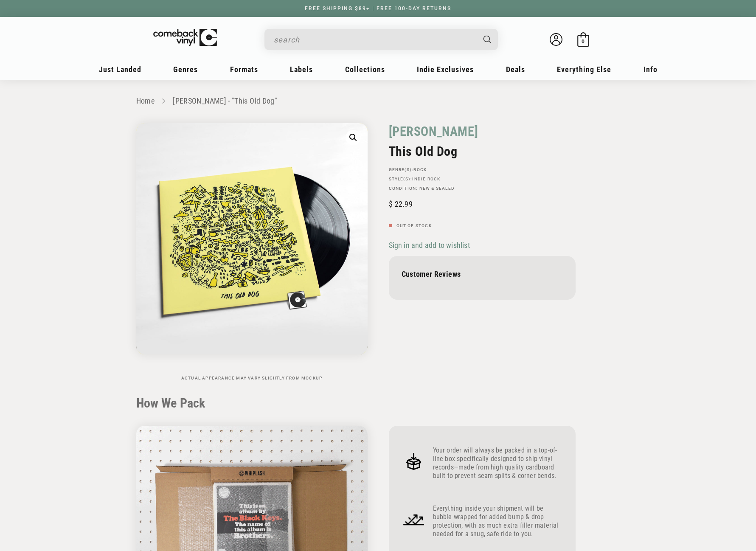 Image resolution: width=756 pixels, height=551 pixels. Describe the element at coordinates (378, 9) in the screenshot. I see `a: FREE SHIPPING $89+ | FREE 100-DAY RETURNS` at that location.